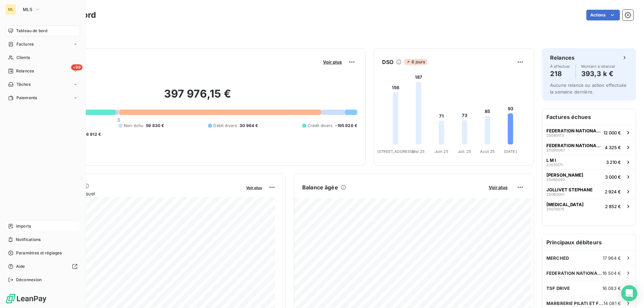 This screenshot has height=308, width=644. What do you see at coordinates (629, 294) in the screenshot?
I see `div: Open Intercom Messenger` at bounding box center [629, 294].